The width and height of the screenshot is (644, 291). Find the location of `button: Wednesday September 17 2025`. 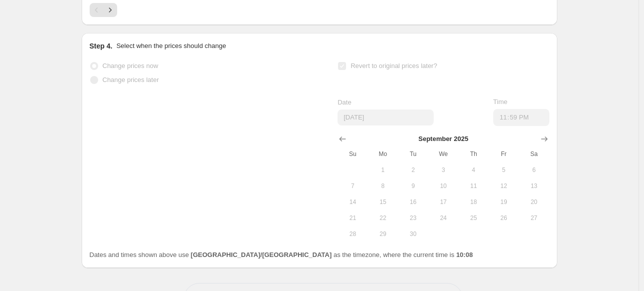

button: Wednesday September 17 2025 is located at coordinates (443, 202).